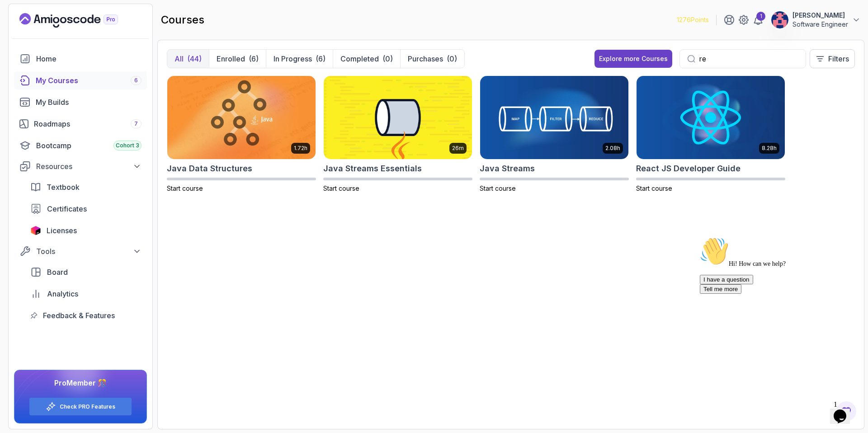  I want to click on p: Software Engineer, so click(820, 25).